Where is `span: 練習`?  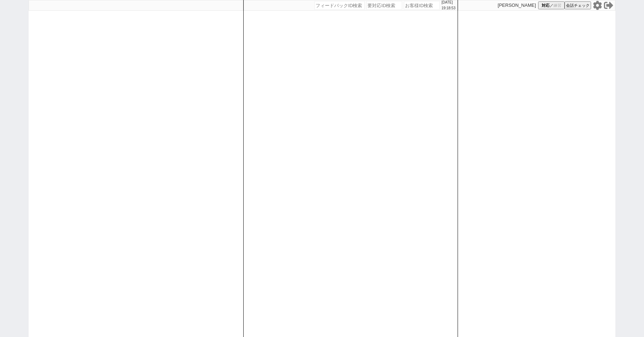 span: 練習 is located at coordinates (558, 6).